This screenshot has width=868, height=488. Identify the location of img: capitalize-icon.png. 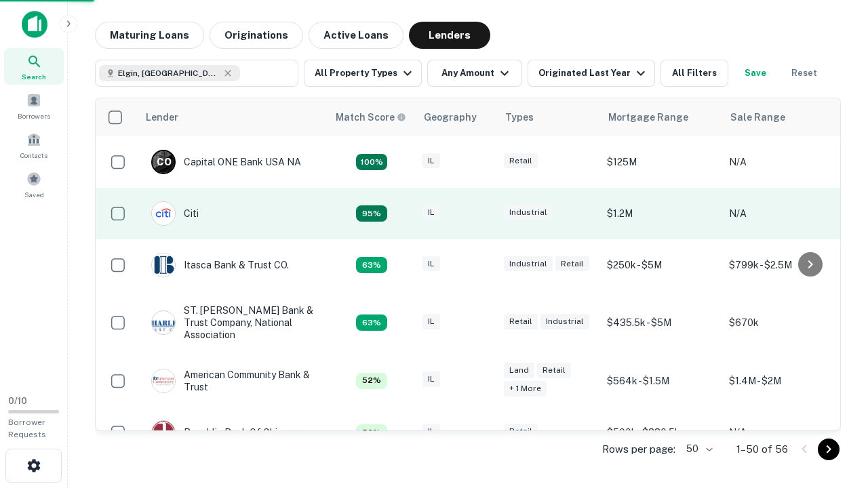
(35, 25).